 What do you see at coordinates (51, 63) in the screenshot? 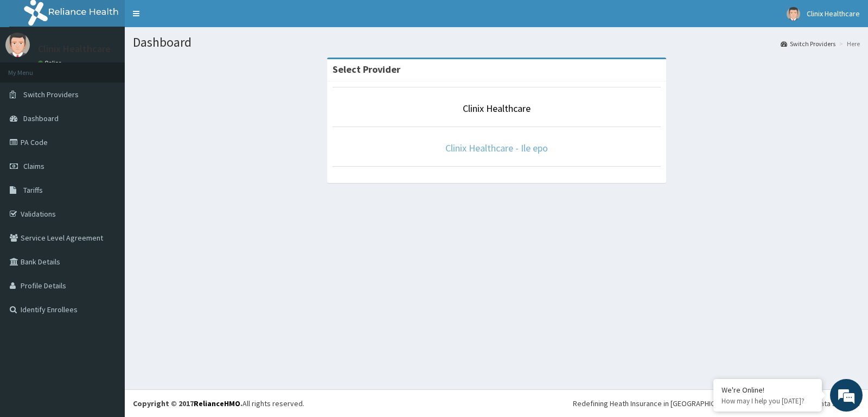
I see `a: Online` at bounding box center [51, 63].